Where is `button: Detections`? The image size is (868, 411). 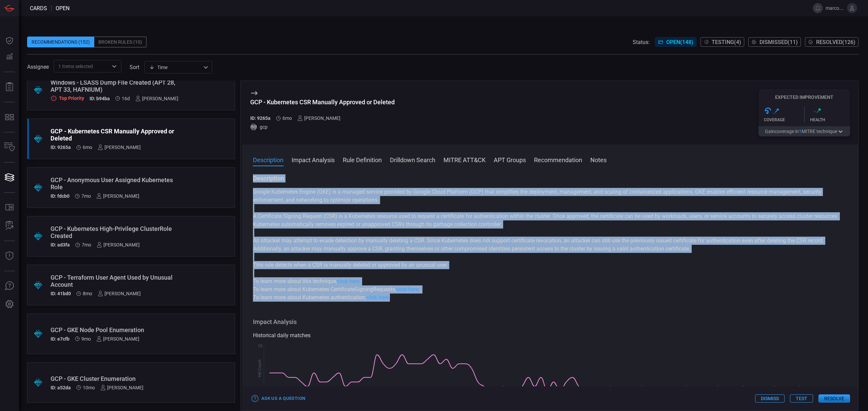
button: Detections is located at coordinates (9, 57).